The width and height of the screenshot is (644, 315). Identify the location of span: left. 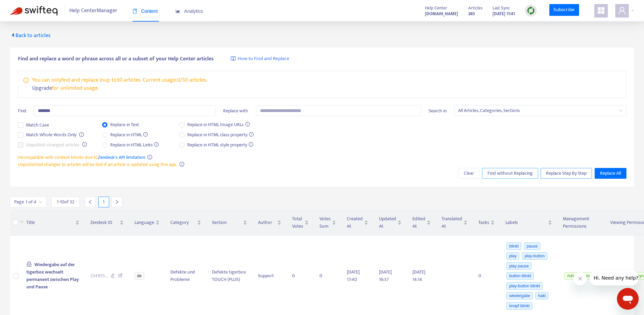
(90, 202).